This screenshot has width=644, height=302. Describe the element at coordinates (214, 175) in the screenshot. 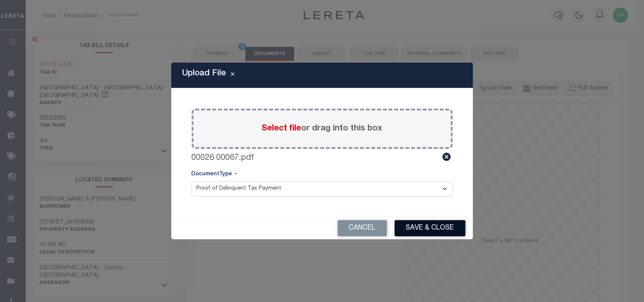

I see `label: DocumentType` at that location.